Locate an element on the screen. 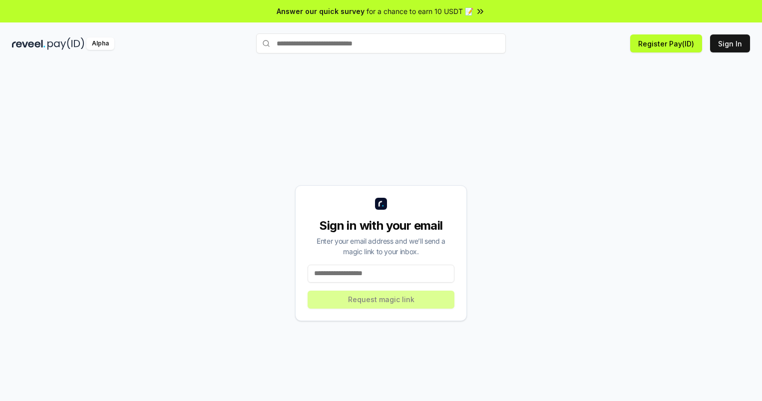 This screenshot has height=401, width=762. img: pay_id is located at coordinates (66, 43).